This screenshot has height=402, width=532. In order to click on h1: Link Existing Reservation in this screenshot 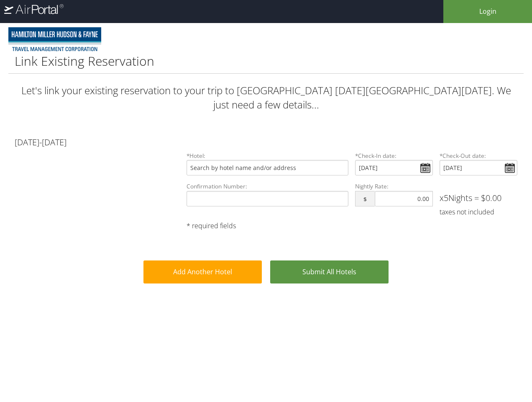, I will do `click(266, 61)`.